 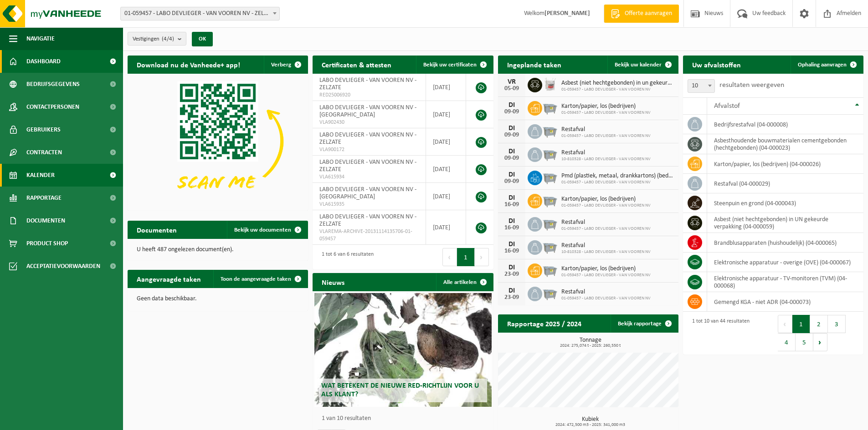 What do you see at coordinates (638, 65) in the screenshot?
I see `span: Bekijk uw kalender` at bounding box center [638, 65].